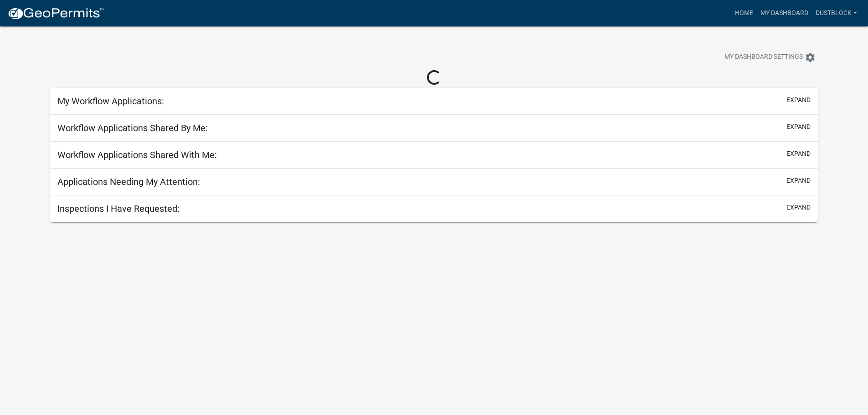 The image size is (868, 415). Describe the element at coordinates (836, 13) in the screenshot. I see `a: dustblock` at that location.